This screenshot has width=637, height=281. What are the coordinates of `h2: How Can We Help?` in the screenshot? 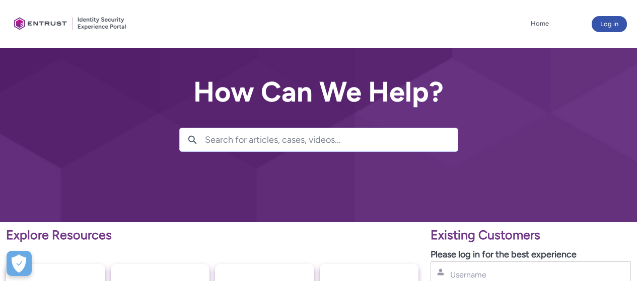 It's located at (319, 92).